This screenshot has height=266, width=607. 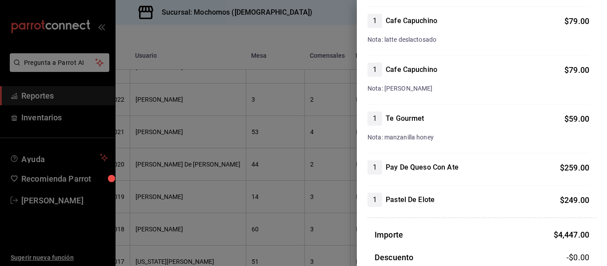 I want to click on span: $ 4,447.00, so click(x=572, y=235).